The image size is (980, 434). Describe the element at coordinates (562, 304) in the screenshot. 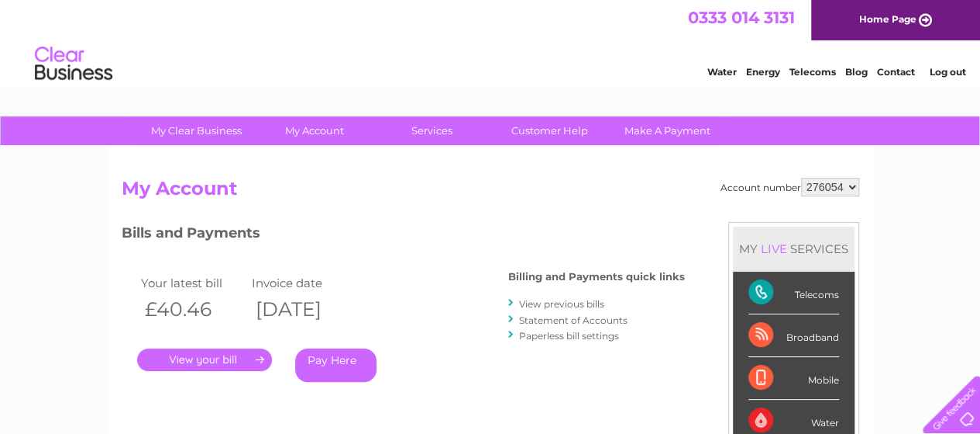

I see `a: View previous bills` at that location.